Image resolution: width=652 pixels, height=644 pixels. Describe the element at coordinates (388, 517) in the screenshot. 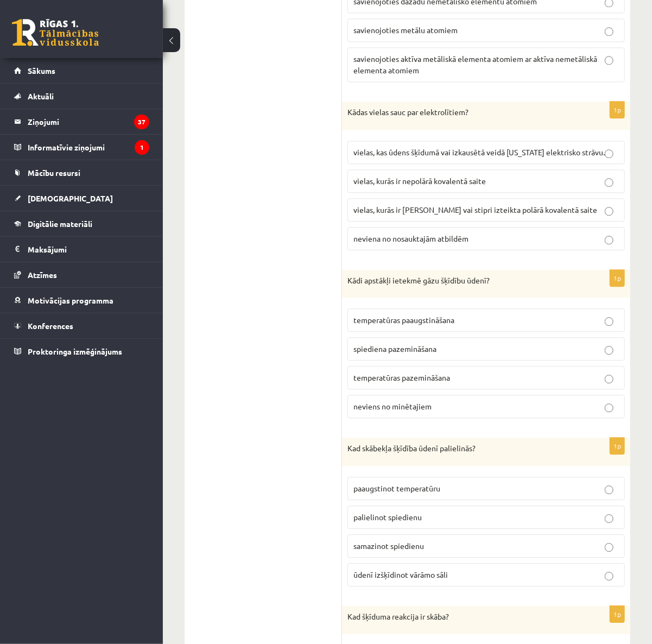

I see `span: palielinot spiedienu` at that location.